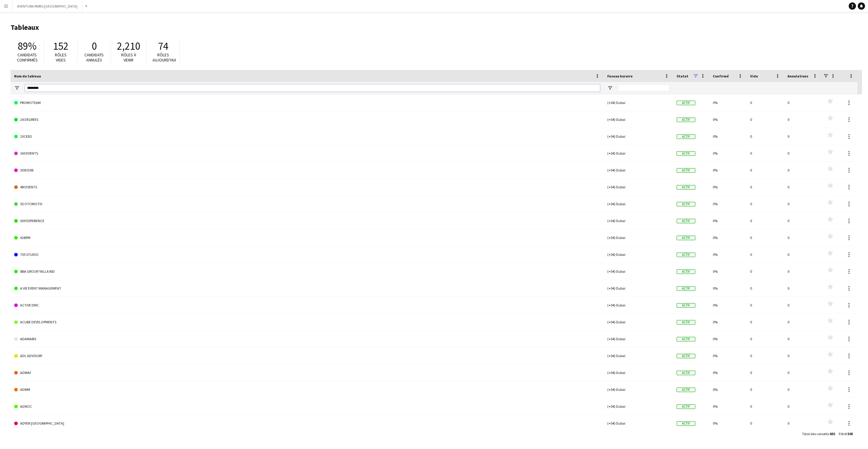  I want to click on a: ADAMARIS, so click(307, 339).